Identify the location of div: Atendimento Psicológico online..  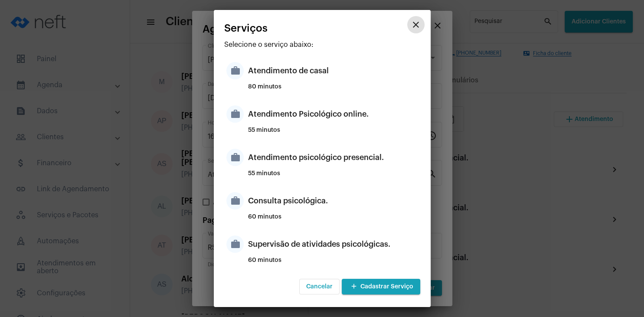
(333, 114).